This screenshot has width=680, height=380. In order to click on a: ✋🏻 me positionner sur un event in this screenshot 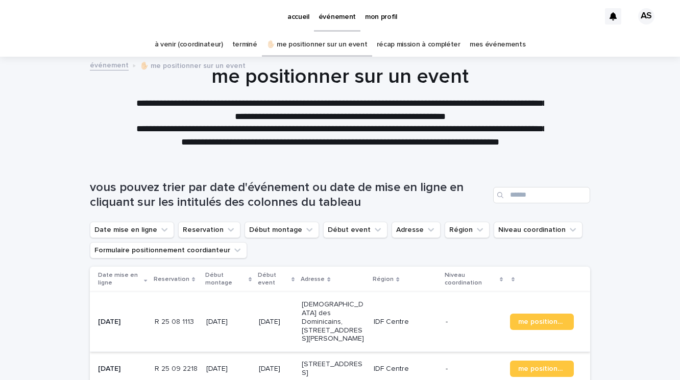, I will do `click(317, 44)`.